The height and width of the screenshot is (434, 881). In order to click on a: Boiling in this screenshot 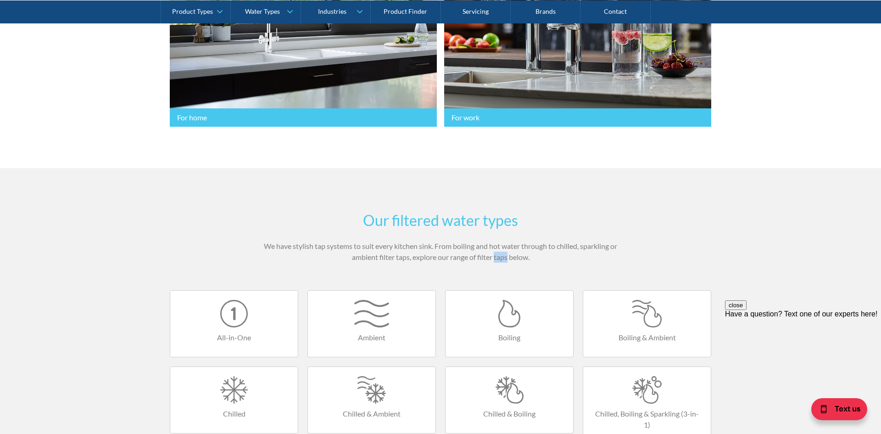, I will do `click(509, 324)`.